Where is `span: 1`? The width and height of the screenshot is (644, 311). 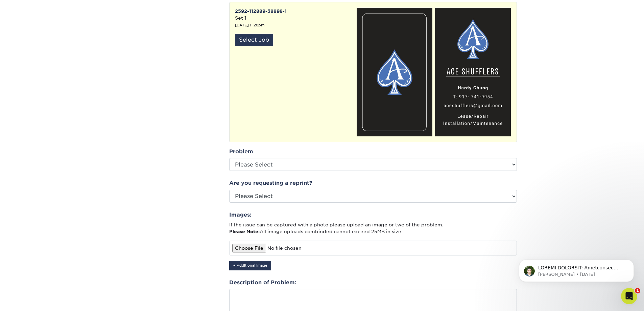
span: 1 is located at coordinates (638, 291).